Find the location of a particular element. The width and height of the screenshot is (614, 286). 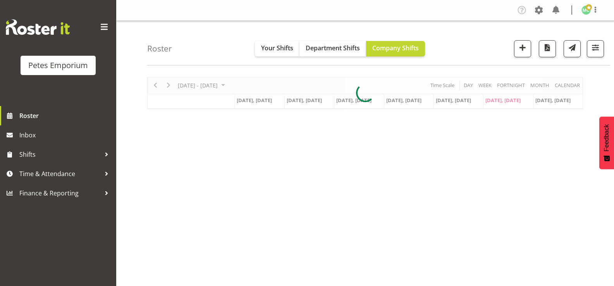

button: Download a PDF of the roster according to the set date range. is located at coordinates (547, 49).